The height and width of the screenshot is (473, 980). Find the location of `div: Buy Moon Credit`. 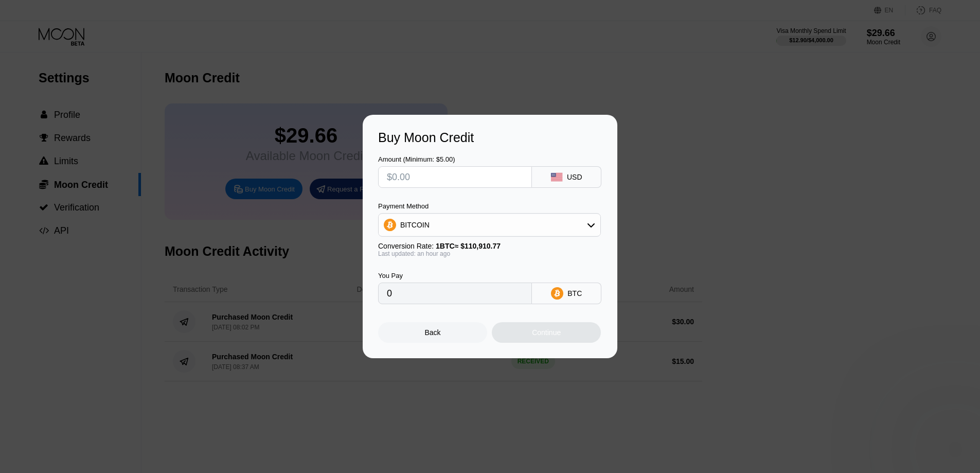

div: Buy Moon Credit is located at coordinates (490, 137).